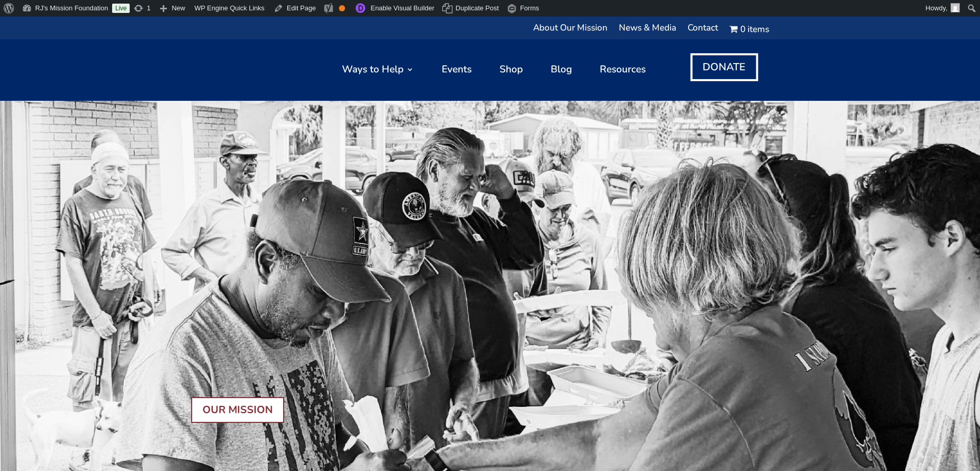 The width and height of the screenshot is (980, 471). I want to click on span: 0 items, so click(755, 30).